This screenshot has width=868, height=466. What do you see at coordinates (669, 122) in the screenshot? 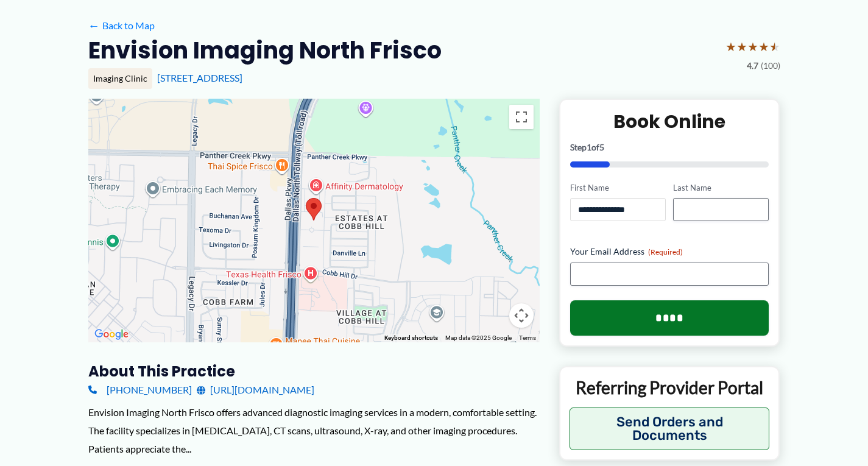
I see `h2: Book Online` at bounding box center [669, 122].